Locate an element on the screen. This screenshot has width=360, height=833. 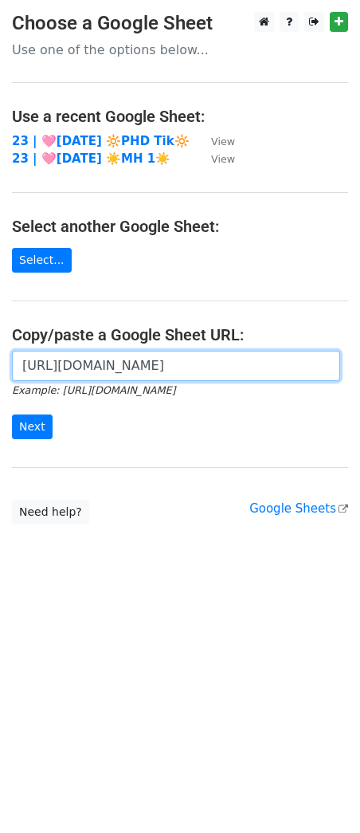
input: Paste your Google Sheet URL here is located at coordinates (176, 366).